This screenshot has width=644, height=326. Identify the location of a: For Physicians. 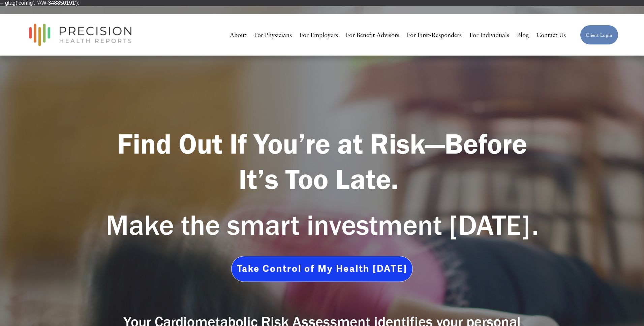
(273, 34).